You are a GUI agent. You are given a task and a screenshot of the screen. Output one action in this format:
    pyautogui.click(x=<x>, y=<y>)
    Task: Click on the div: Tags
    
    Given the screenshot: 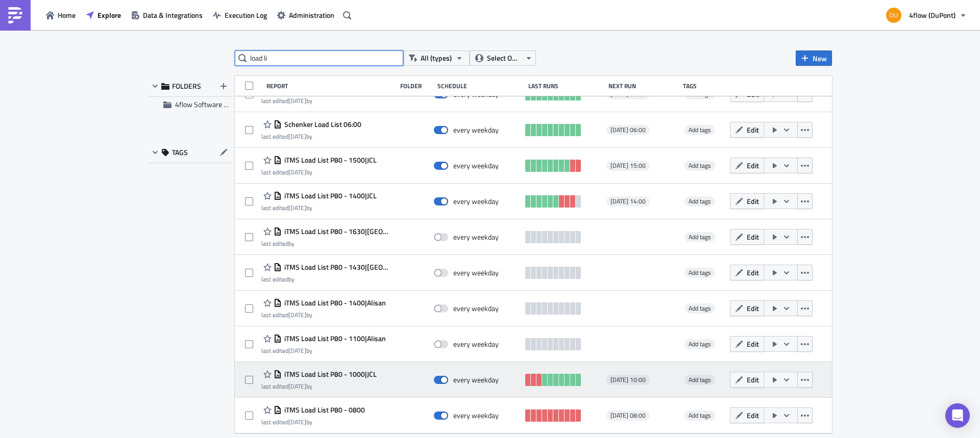 What is the action you would take?
    pyautogui.click(x=704, y=86)
    